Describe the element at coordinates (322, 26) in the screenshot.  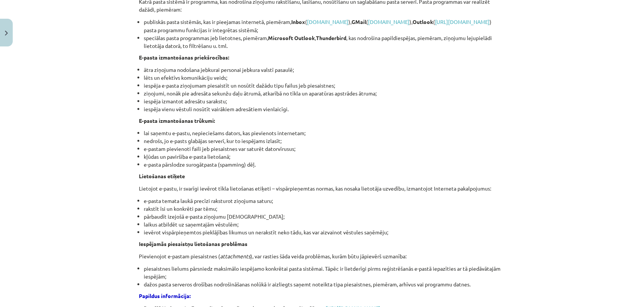
I see `li: publiskās pasta sistēmās, kas ir pieejamas internetā, piemēram, ( ), ( ), ( ) pasta programmu fun...` at that location.